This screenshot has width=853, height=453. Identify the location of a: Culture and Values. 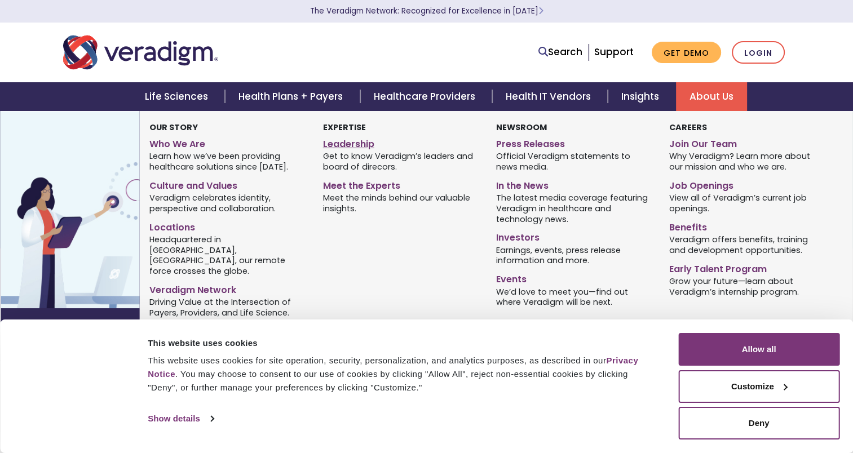
(227, 184).